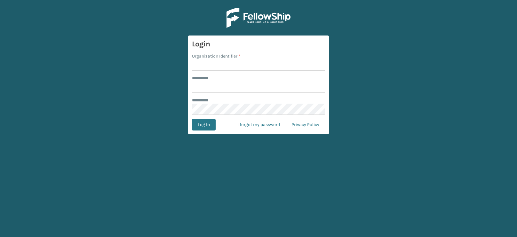  I want to click on label: Organization Identifier, so click(216, 56).